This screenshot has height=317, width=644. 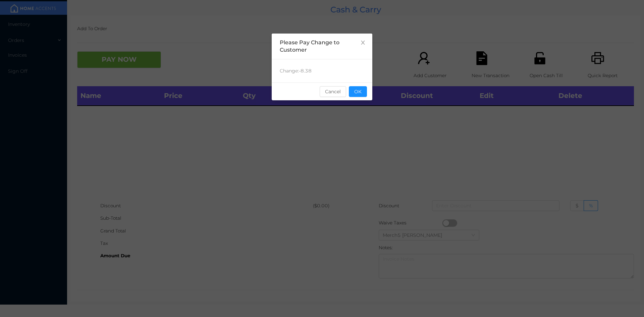 What do you see at coordinates (363, 43) in the screenshot?
I see `button: Close` at bounding box center [363, 43].